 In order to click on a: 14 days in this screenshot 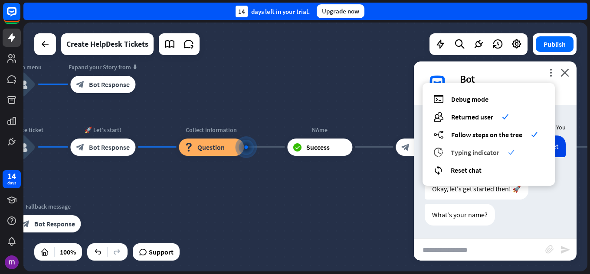, I will do `click(12, 179)`.